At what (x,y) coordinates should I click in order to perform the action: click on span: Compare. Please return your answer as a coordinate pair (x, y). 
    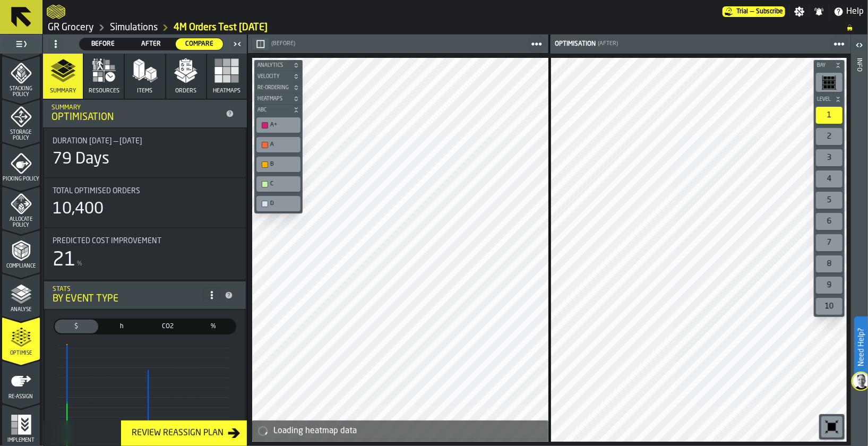
    Looking at the image, I should click on (199, 44).